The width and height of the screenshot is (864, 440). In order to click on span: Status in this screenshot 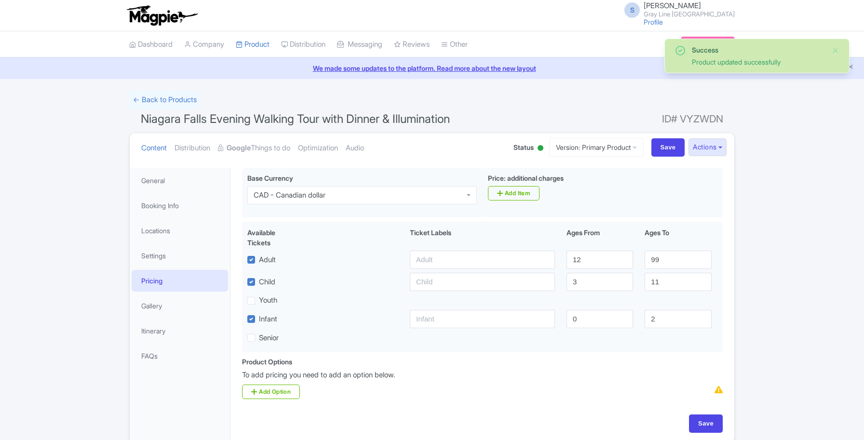, I will do `click(523, 147)`.